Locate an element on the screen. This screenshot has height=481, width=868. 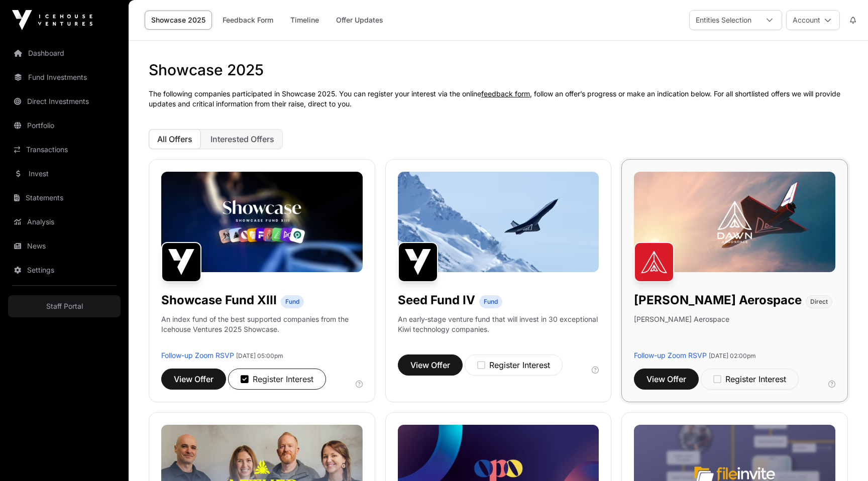
a: Staff Portal is located at coordinates (64, 306).